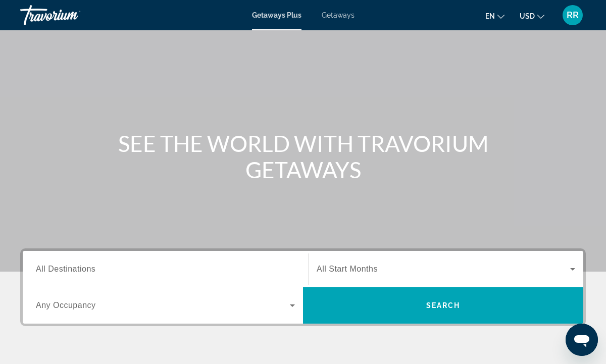 This screenshot has width=606, height=364. What do you see at coordinates (490, 16) in the screenshot?
I see `span: en` at bounding box center [490, 16].